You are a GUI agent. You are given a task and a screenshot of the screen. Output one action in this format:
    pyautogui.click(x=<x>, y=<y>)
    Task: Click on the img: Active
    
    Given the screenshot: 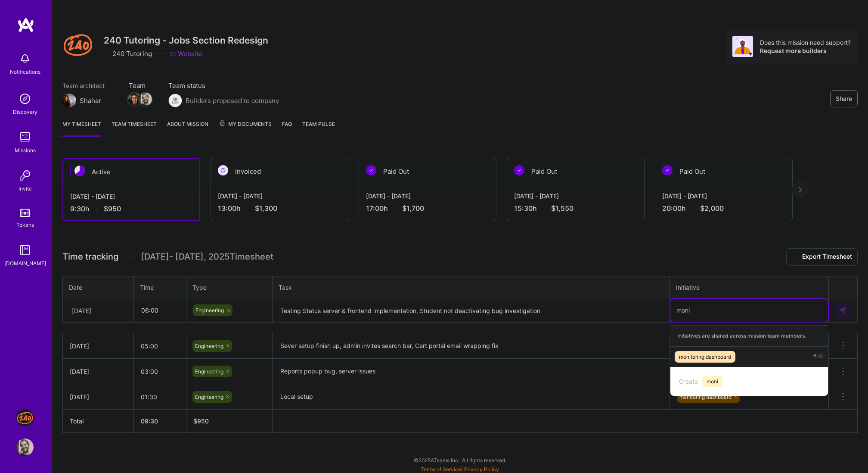 What is the action you would take?
    pyautogui.click(x=79, y=171)
    